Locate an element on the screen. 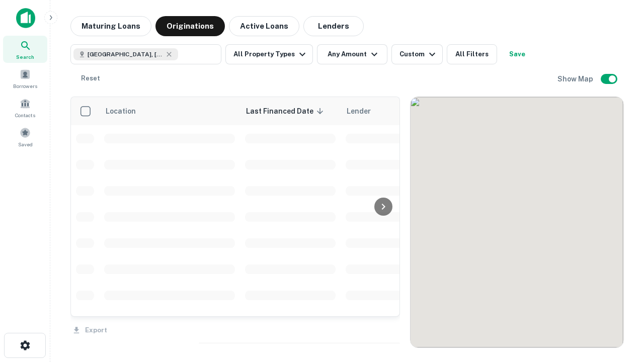 The width and height of the screenshot is (644, 362). span: Lender is located at coordinates (359, 111).